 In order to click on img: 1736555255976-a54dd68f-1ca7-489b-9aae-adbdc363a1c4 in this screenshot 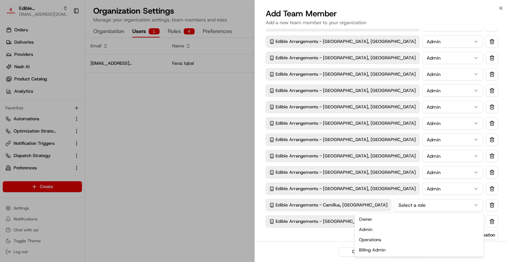, I will do `click(13, 71)`.